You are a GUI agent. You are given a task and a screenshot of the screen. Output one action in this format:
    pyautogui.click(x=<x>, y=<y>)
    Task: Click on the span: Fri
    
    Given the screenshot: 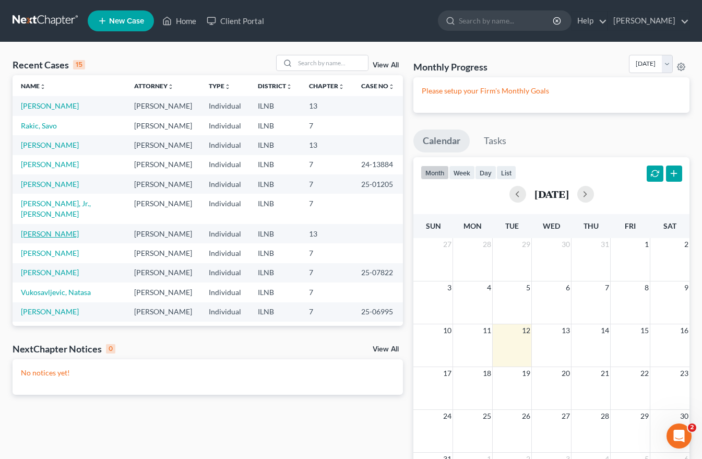 What is the action you would take?
    pyautogui.click(x=630, y=225)
    